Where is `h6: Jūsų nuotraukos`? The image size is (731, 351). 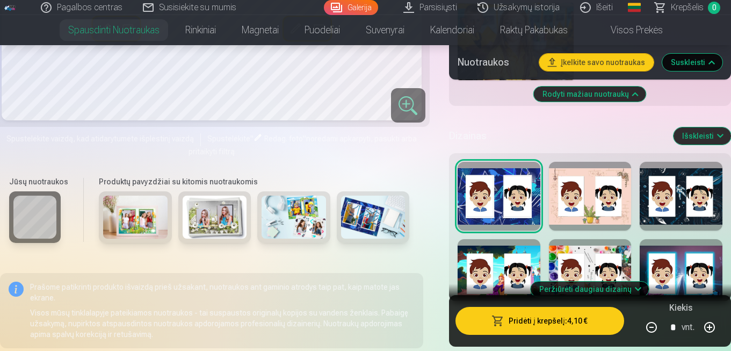
h6: Jūsų nuotraukos is located at coordinates (39, 182).